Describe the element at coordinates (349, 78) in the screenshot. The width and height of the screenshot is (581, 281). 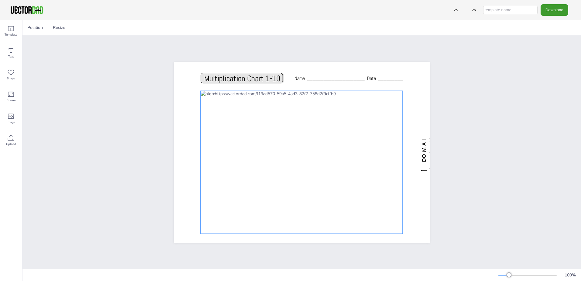
I see `span: Name _____________________ Date _________` at that location.